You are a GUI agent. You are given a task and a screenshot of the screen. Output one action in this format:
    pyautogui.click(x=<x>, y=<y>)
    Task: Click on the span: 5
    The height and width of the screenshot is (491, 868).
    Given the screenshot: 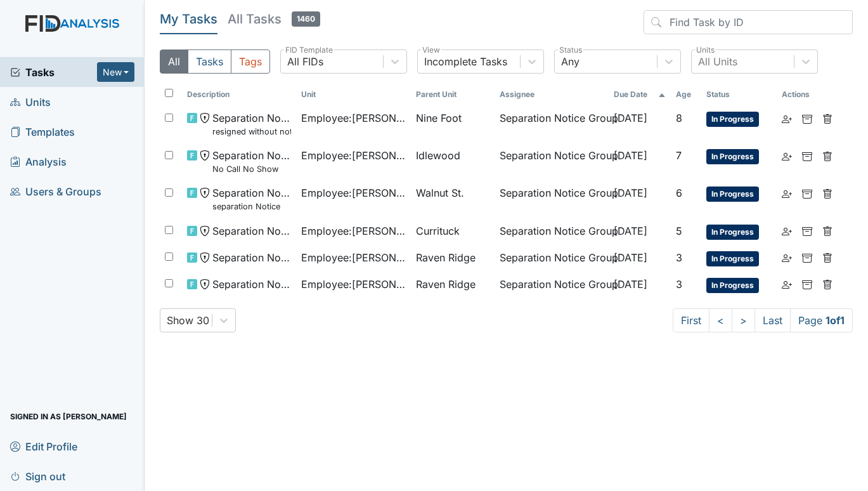 What is the action you would take?
    pyautogui.click(x=679, y=231)
    